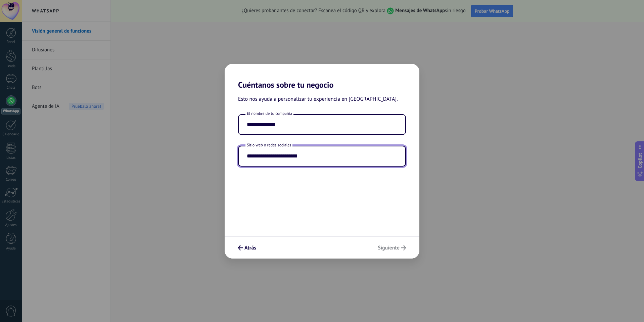 This screenshot has height=322, width=644. What do you see at coordinates (269, 145) in the screenshot?
I see `span: Sitio web o redes sociales` at bounding box center [269, 145].